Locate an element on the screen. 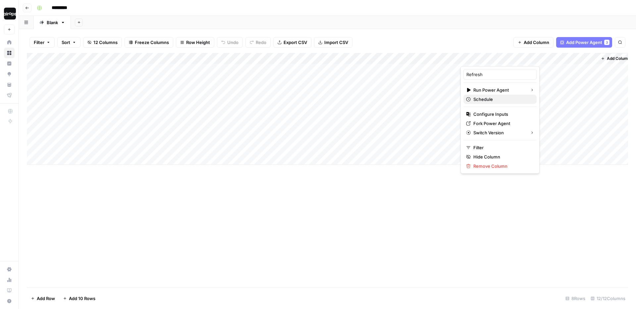 The height and width of the screenshot is (309, 636). span: Import CSV is located at coordinates (336, 42).